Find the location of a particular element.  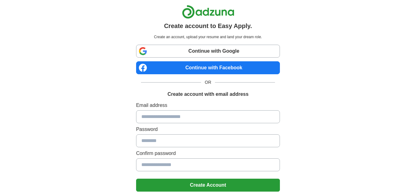

h1: Create account with email address is located at coordinates (208, 94).